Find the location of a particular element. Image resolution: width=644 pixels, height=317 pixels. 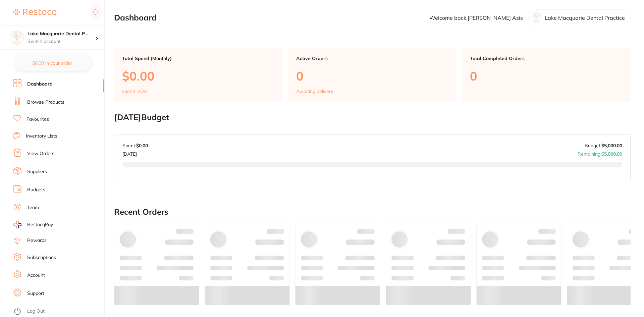

strong: $0.00 is located at coordinates (142, 145).